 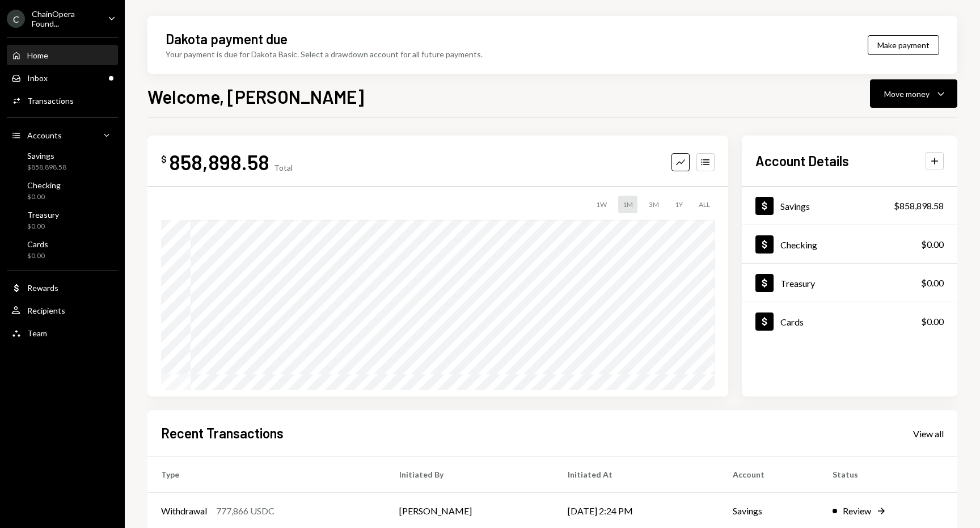 I want to click on th: Account, so click(x=769, y=475).